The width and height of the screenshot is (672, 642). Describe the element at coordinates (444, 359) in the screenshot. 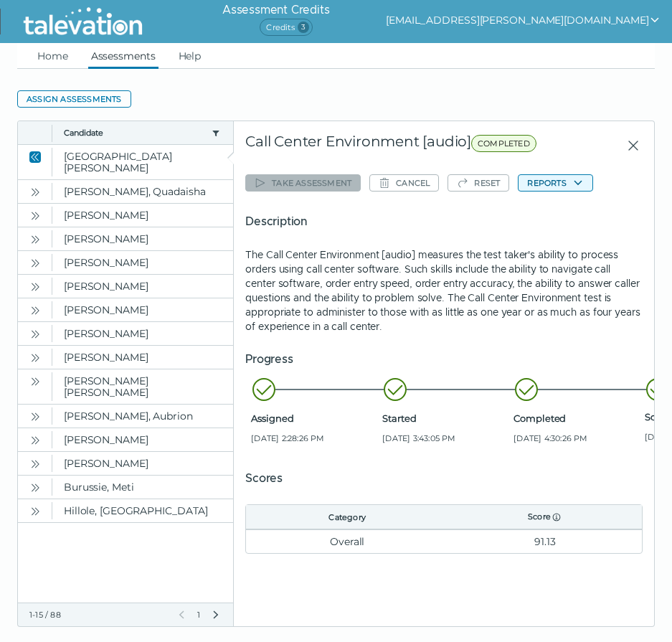

I see `h5: Progress` at that location.